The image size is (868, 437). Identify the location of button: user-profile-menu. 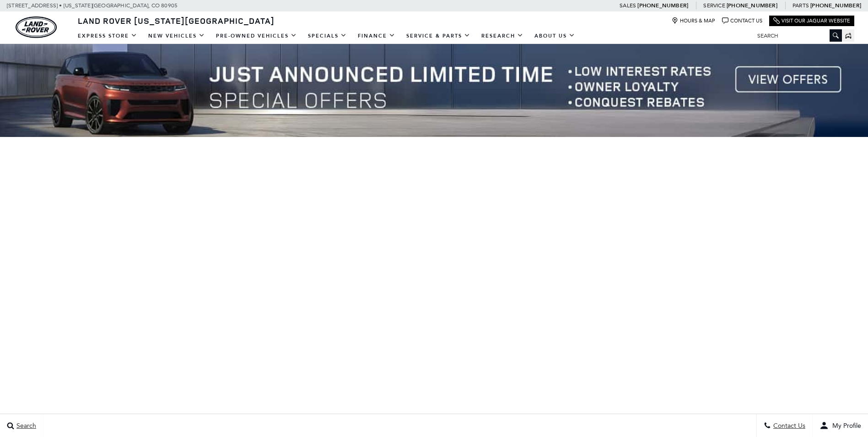
(840, 426).